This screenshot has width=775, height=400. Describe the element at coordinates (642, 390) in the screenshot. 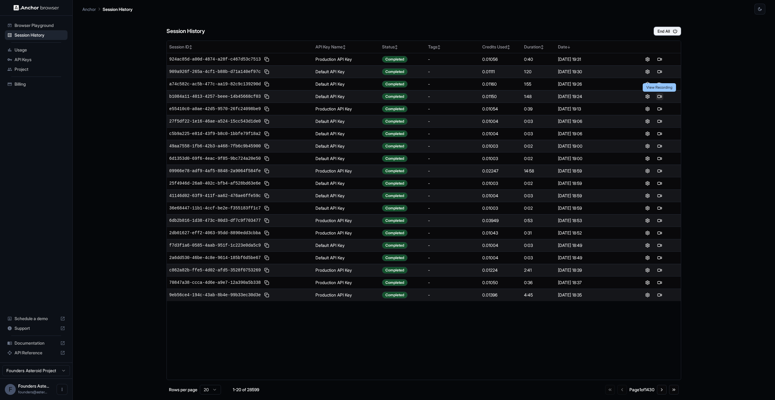

I see `div: Page 1 of 1430` at that location.